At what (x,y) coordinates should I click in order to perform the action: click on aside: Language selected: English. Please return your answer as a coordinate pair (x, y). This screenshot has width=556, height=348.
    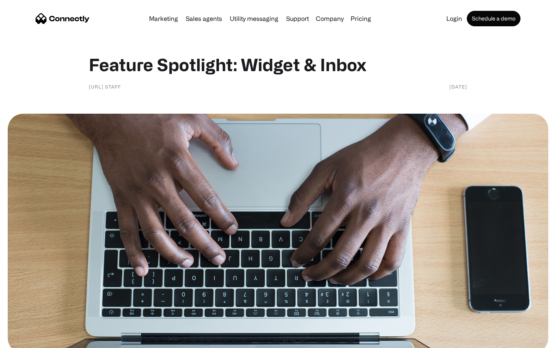
    Looking at the image, I should click on (27, 339).